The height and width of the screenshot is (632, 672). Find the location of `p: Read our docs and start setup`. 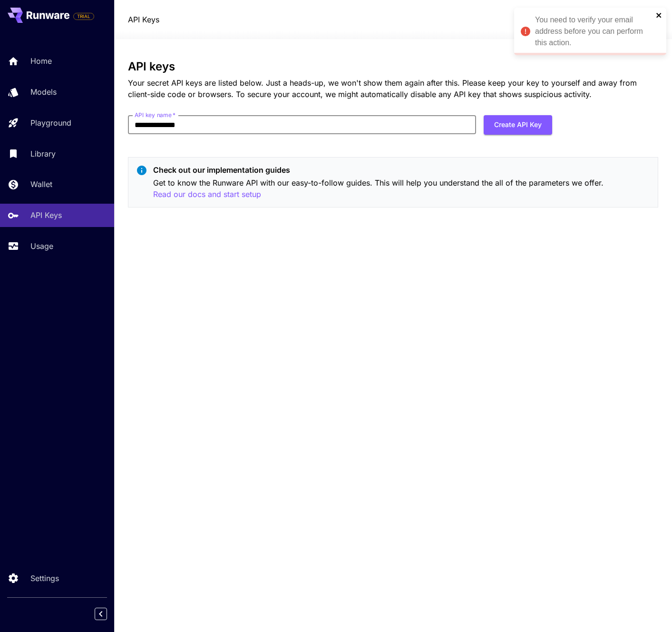

p: Read our docs and start setup is located at coordinates (207, 194).